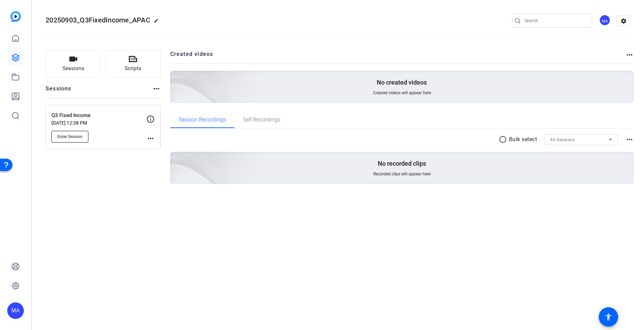 This screenshot has width=644, height=330. I want to click on mat-icon: radio_button_unchecked, so click(504, 139).